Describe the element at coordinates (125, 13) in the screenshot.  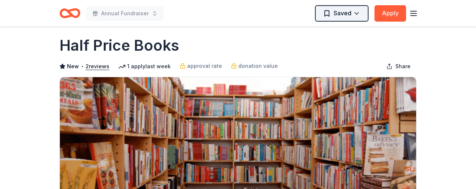
I see `span: Annual Fundraiser` at that location.